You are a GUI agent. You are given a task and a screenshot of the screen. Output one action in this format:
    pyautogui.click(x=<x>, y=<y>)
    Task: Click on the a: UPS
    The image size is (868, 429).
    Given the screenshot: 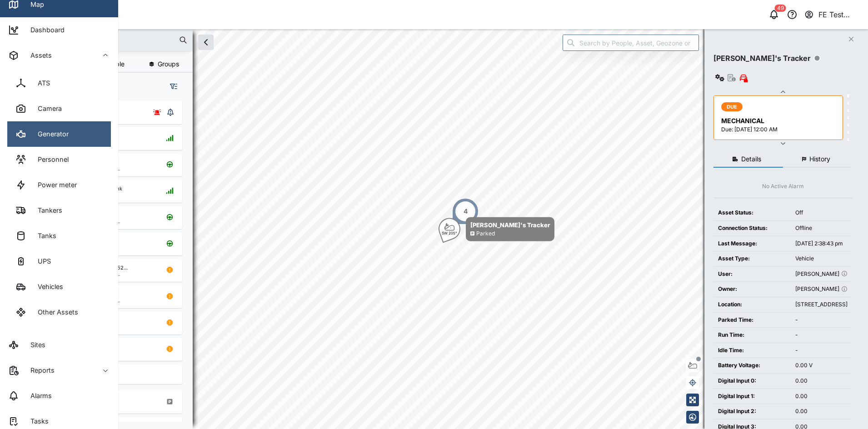 What is the action you would take?
    pyautogui.click(x=59, y=261)
    